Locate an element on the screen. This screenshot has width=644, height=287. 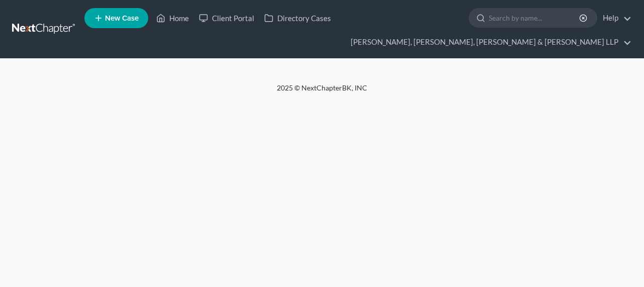
a: Home is located at coordinates (173, 18).